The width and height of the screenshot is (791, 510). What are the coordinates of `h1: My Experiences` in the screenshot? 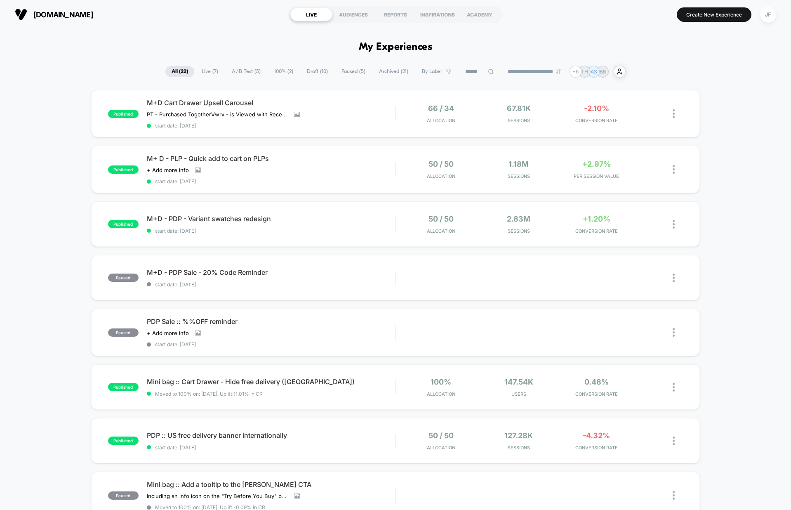 It's located at (395, 47).